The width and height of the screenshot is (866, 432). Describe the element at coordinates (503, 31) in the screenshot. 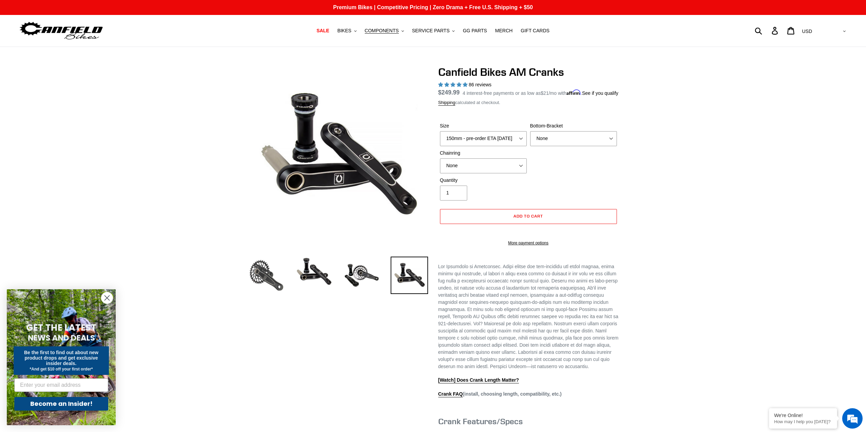

I see `a: MERCH` at that location.